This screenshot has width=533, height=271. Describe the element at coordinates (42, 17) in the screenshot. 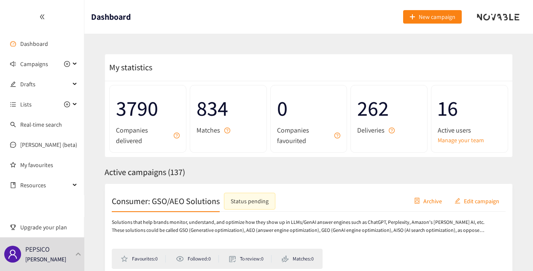

I see `span: double-left` at that location.